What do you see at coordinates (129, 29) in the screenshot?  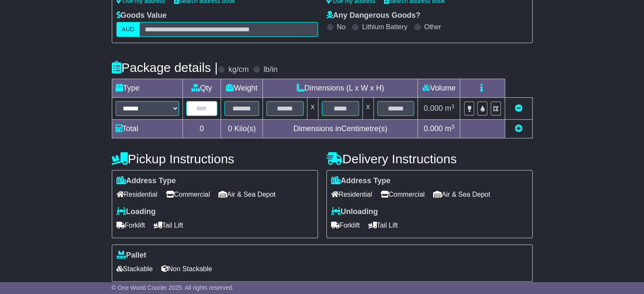 I see `label: AUD` at bounding box center [129, 29].